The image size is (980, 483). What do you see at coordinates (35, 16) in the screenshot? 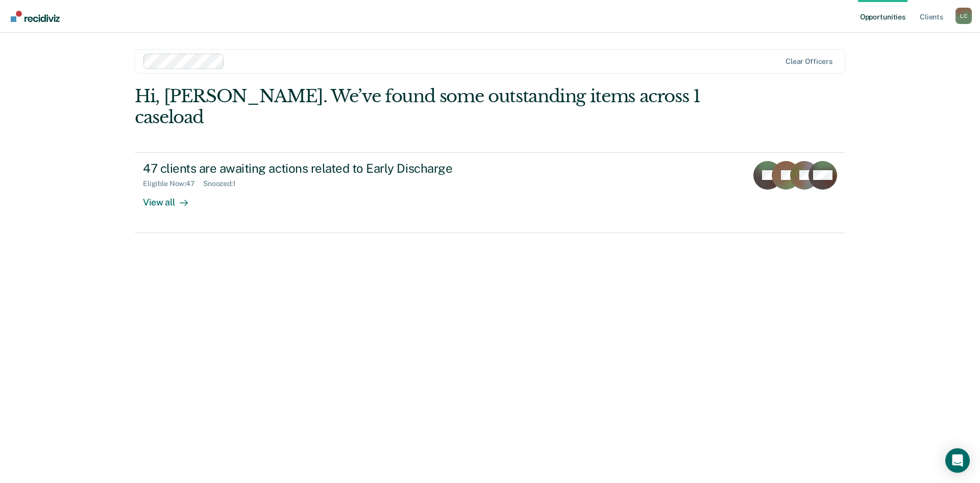
I see `img: Recidiviz` at bounding box center [35, 16].